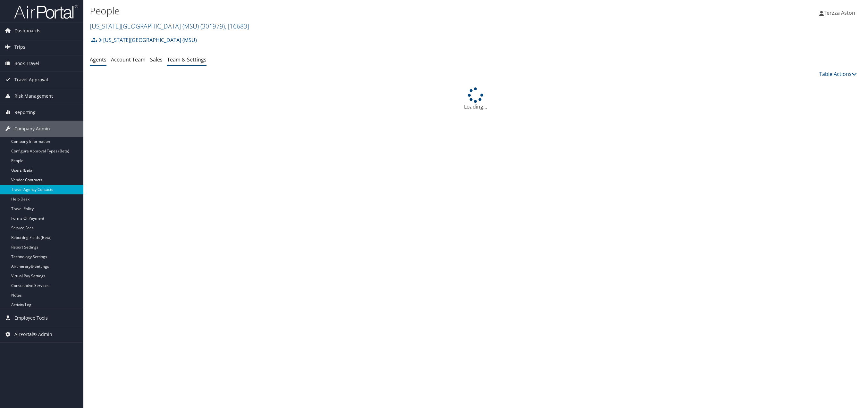  I want to click on span: AirPortal® Admin, so click(33, 335).